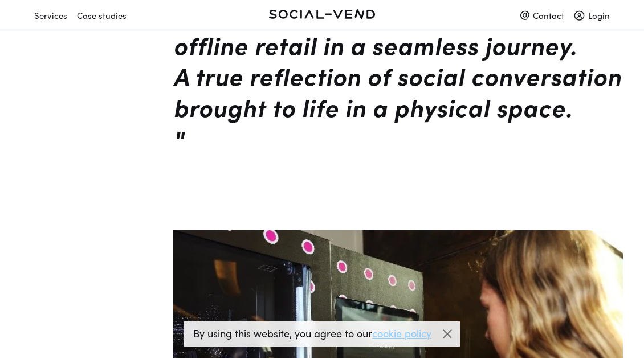 The height and width of the screenshot is (358, 644). Describe the element at coordinates (402, 333) in the screenshot. I see `a: cookie policy` at that location.